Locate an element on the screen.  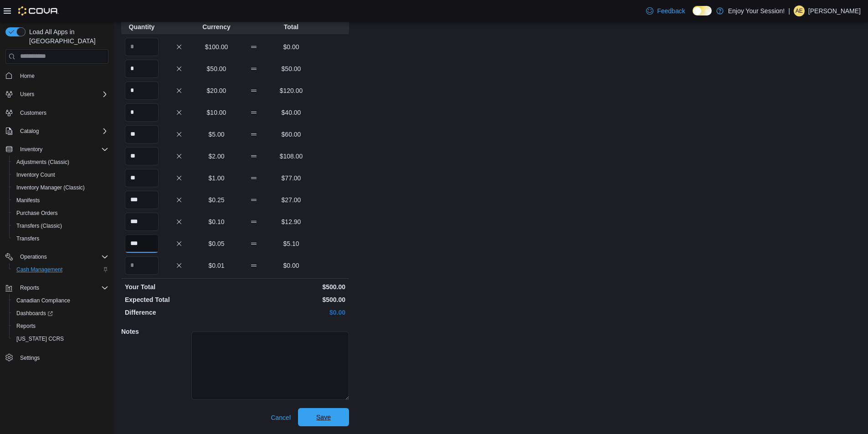
p: Expected Total is located at coordinates (179, 300).